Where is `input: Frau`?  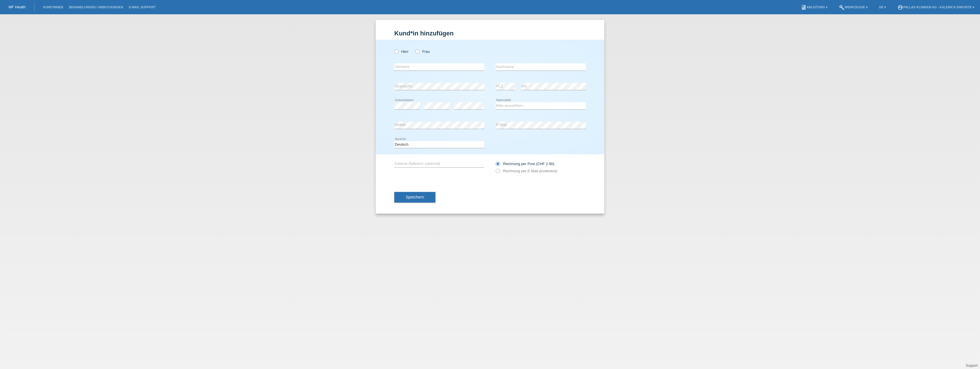 input: Frau is located at coordinates (417, 51).